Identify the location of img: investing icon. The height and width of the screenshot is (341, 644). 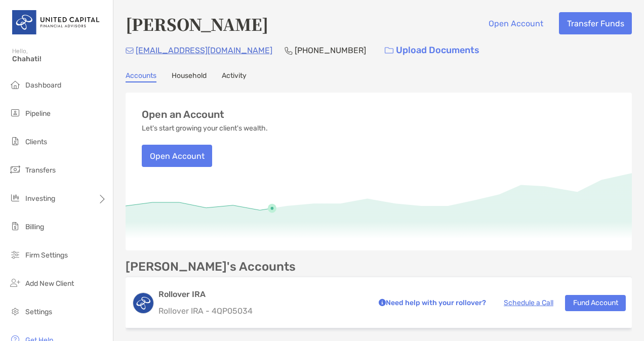
(15, 198).